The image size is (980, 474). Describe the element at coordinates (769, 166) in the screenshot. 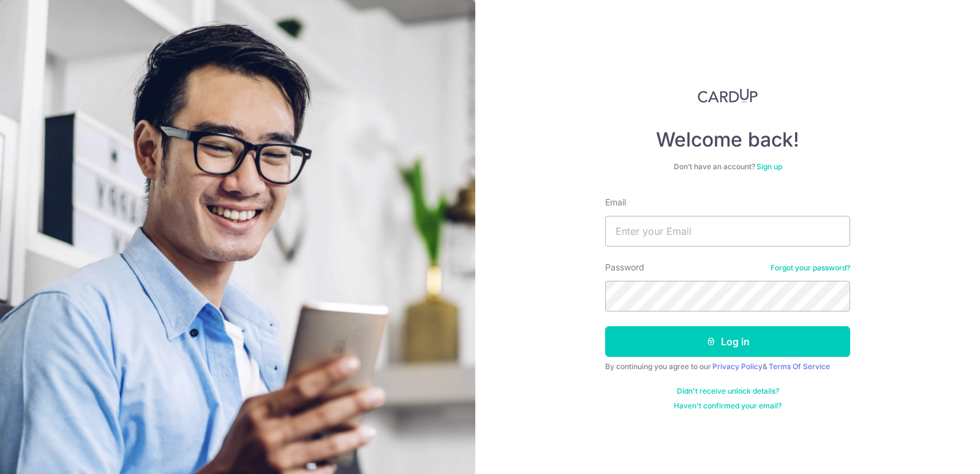

I see `a: Sign up` at that location.